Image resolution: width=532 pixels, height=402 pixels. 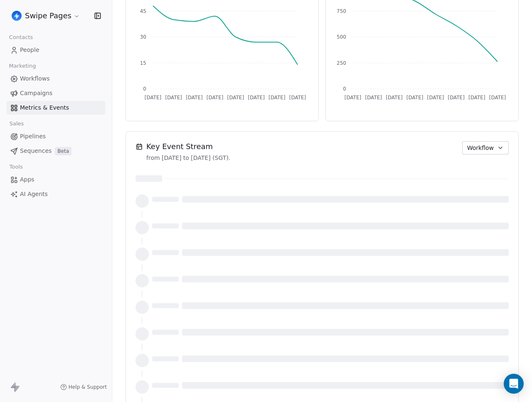 What do you see at coordinates (63, 151) in the screenshot?
I see `span: Beta` at bounding box center [63, 151].